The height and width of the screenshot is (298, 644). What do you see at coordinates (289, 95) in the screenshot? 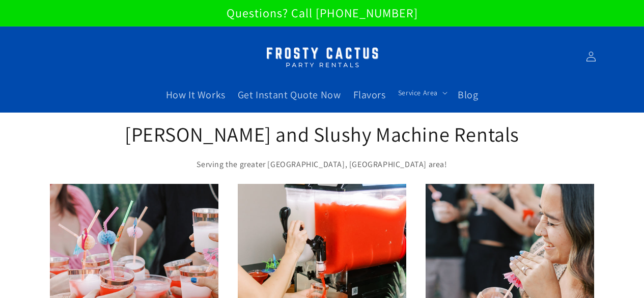
I see `span: Get Instant Quote Now` at bounding box center [289, 95].